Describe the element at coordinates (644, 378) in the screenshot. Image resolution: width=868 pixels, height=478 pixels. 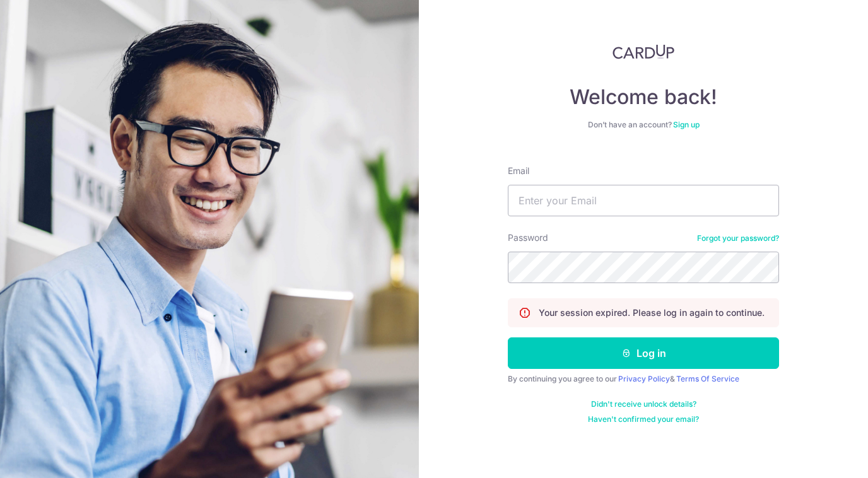
I see `a: Privacy Policy` at that location.